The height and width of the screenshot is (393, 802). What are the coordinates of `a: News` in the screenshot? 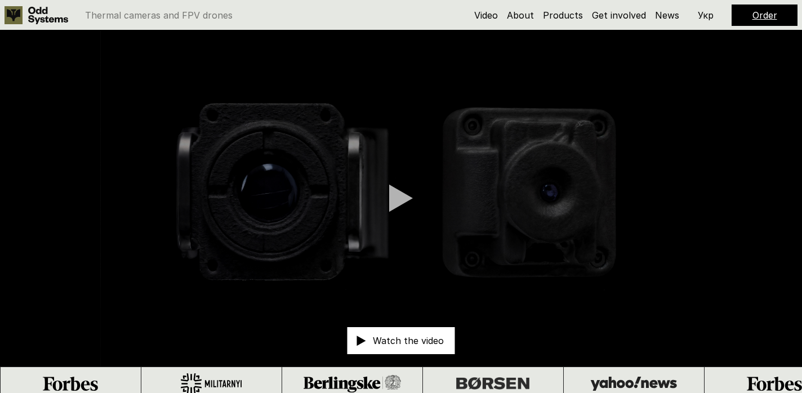 It's located at (667, 15).